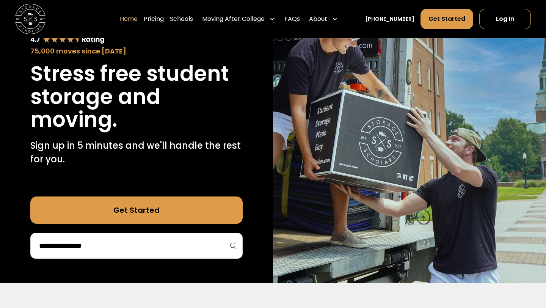 This screenshot has height=308, width=546. I want to click on img: Storage Scholars main logo, so click(30, 19).